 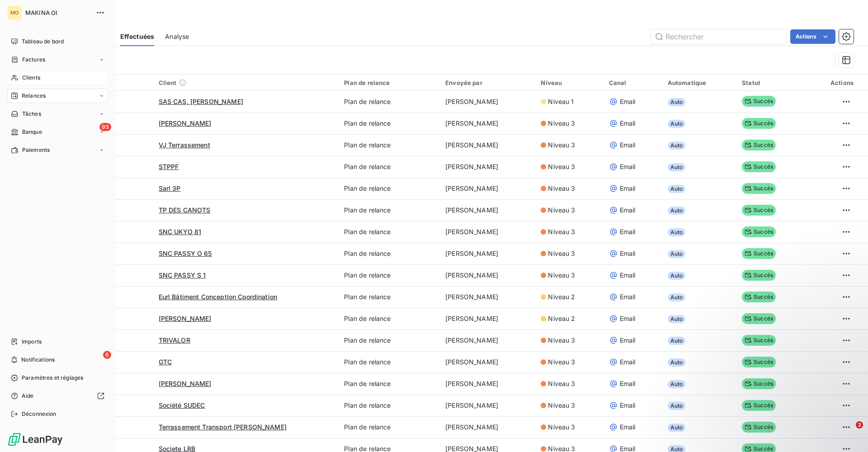 What do you see at coordinates (177, 37) in the screenshot?
I see `span: Analyse` at bounding box center [177, 37].